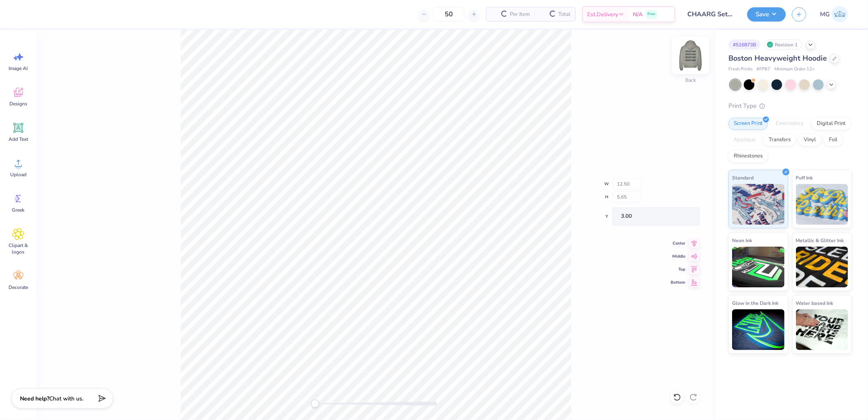  Describe the element at coordinates (815, 303) in the screenshot. I see `span: Water based Ink` at that location.